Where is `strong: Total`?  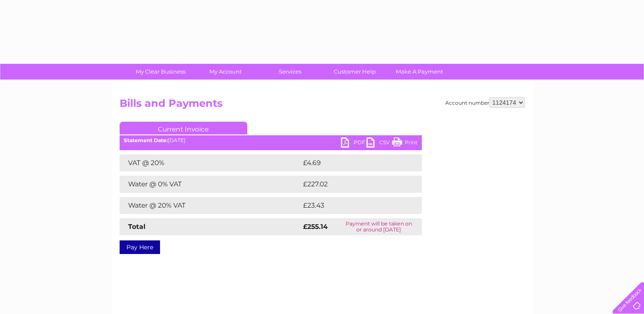
strong: Total is located at coordinates (136, 226).